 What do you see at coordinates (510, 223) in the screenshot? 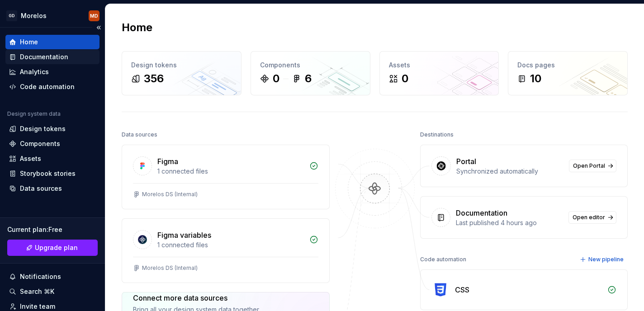
I see `div: Last published 4 hours ago` at bounding box center [510, 223].